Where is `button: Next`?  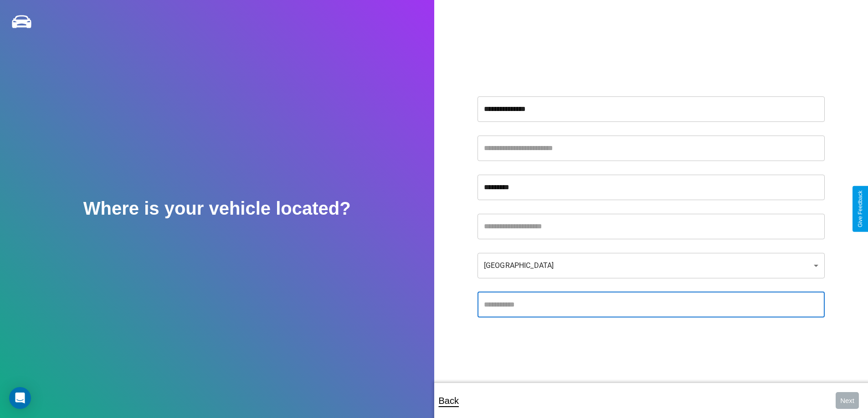
button: Next is located at coordinates (847, 401).